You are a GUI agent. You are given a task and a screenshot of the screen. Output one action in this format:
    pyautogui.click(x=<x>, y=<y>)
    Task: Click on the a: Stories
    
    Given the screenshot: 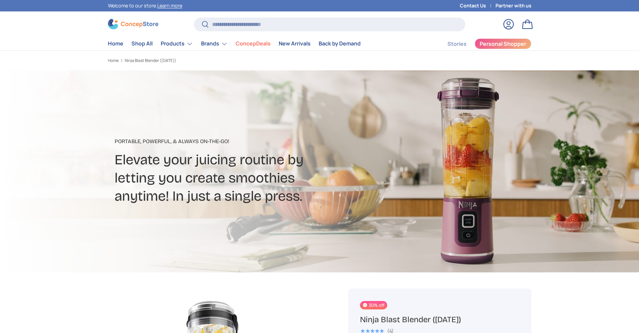 What is the action you would take?
    pyautogui.click(x=457, y=44)
    